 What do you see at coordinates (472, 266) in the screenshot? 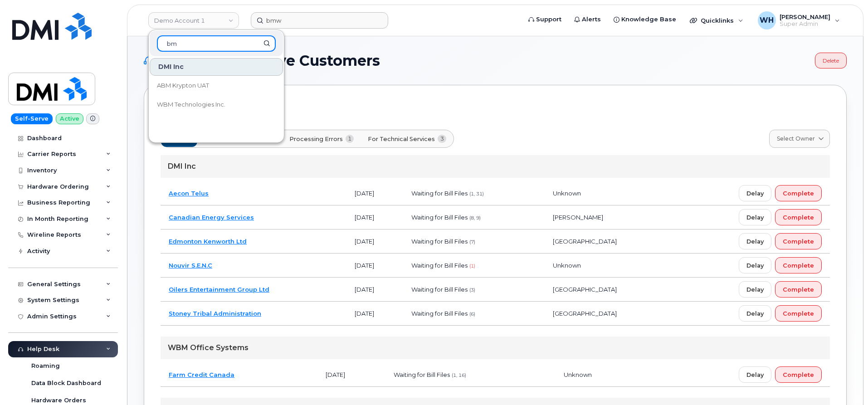
I see `span: (1)` at bounding box center [472, 266].